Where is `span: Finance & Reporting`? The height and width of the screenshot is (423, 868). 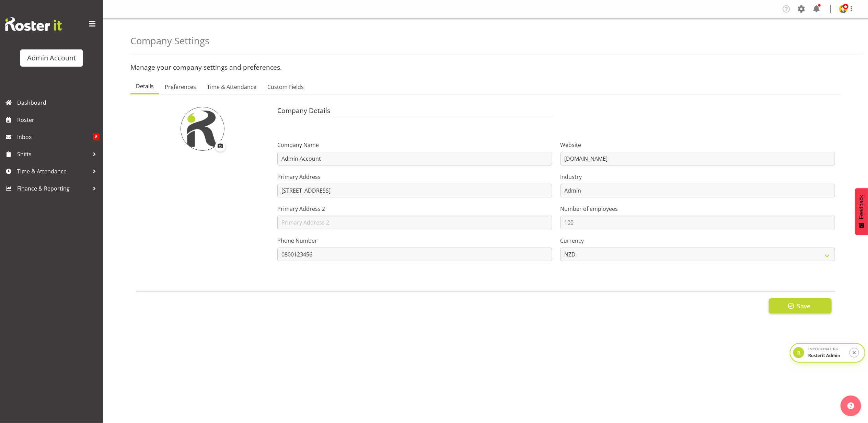
span: Finance & Reporting is located at coordinates (53, 188).